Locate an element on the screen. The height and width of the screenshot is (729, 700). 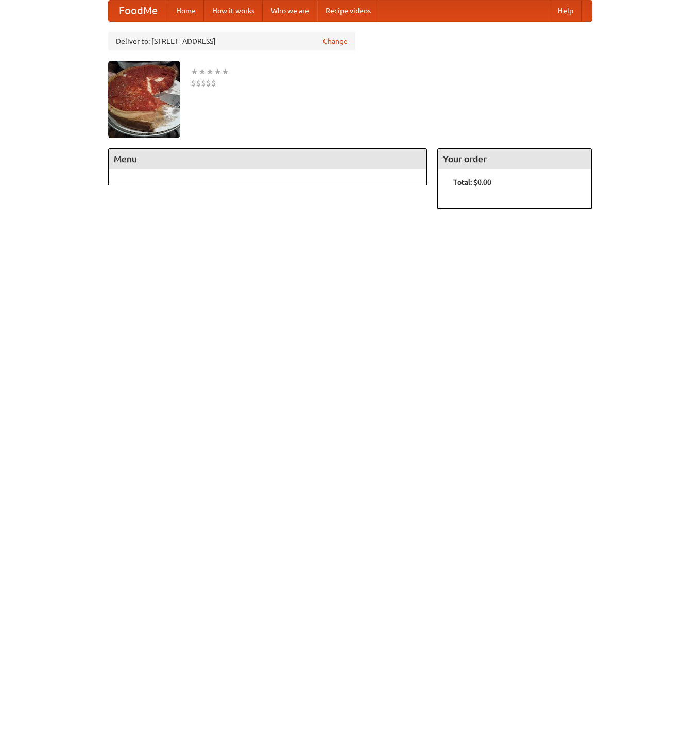
img: angular.jpg is located at coordinates (145, 100).